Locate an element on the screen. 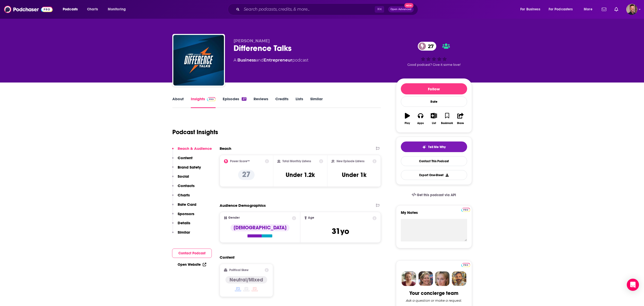 The image size is (644, 306). h2: Total Monthly Listens is located at coordinates (297, 161).